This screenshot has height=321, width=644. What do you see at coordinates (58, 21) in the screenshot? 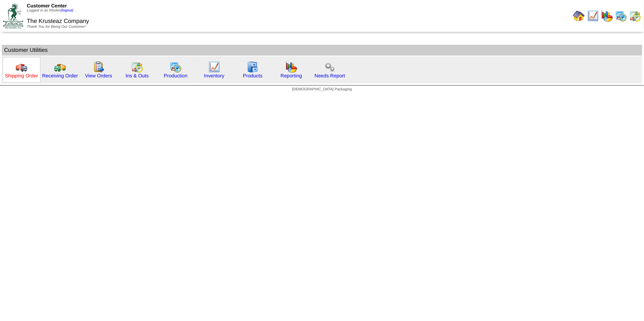
I see `span: The Krusteaz Company` at bounding box center [58, 21].